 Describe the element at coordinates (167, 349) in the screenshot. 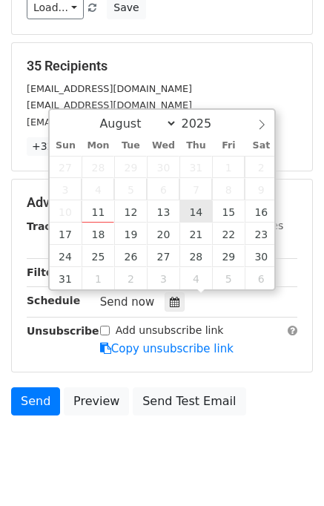

I see `a: Copy unsubscribe link` at that location.